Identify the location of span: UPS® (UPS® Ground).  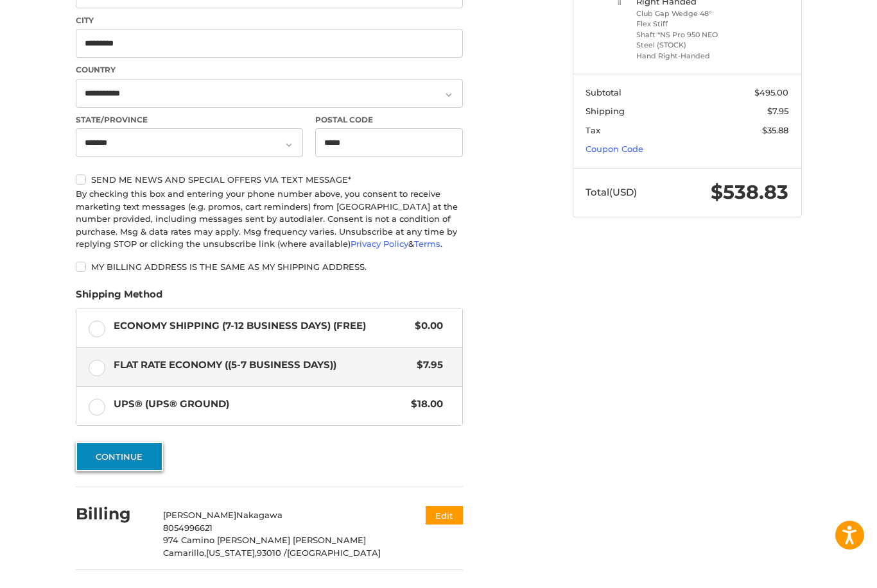
(259, 405).